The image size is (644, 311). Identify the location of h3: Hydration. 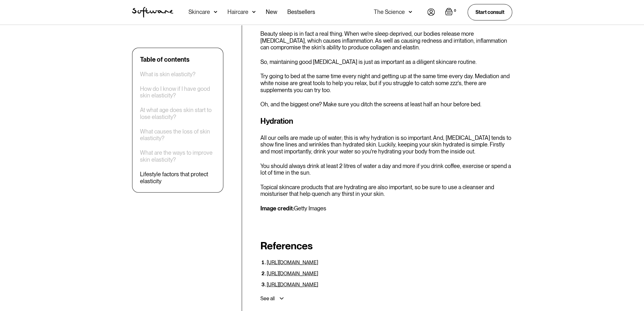
(386, 121).